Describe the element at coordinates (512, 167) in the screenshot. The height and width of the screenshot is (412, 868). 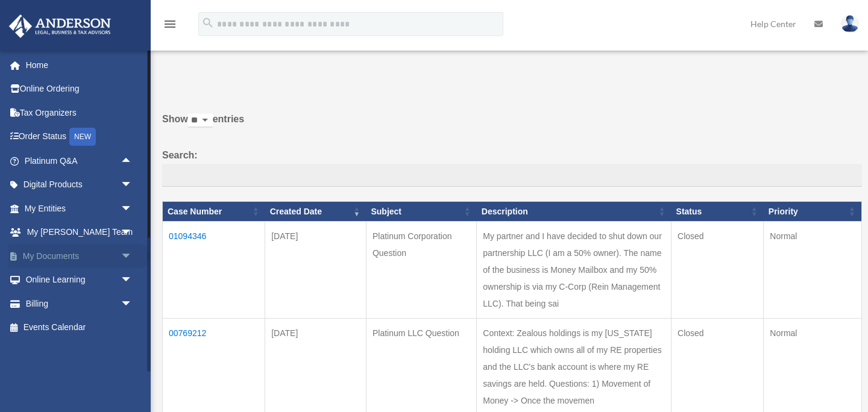
I see `label: Search:` at that location.